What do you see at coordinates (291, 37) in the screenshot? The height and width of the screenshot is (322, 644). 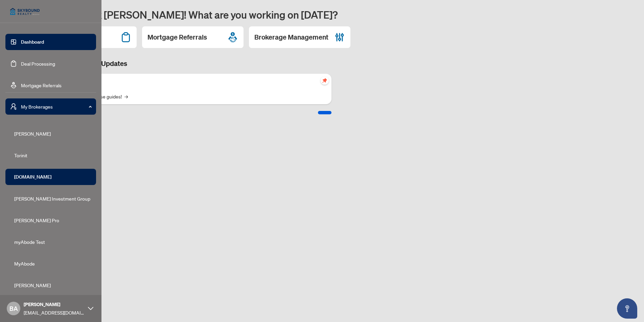 I see `h2: Brokerage Management` at bounding box center [291, 37].